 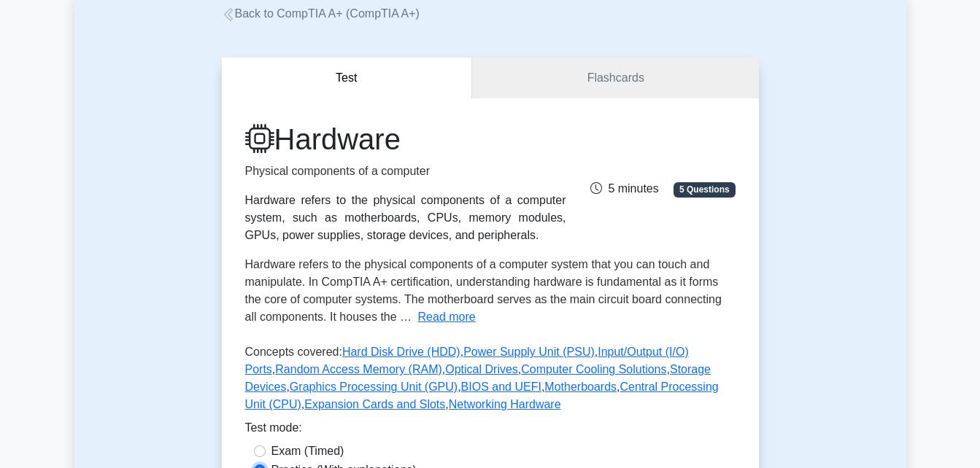 What do you see at coordinates (308, 451) in the screenshot?
I see `label: Exam (Timed)` at bounding box center [308, 451].